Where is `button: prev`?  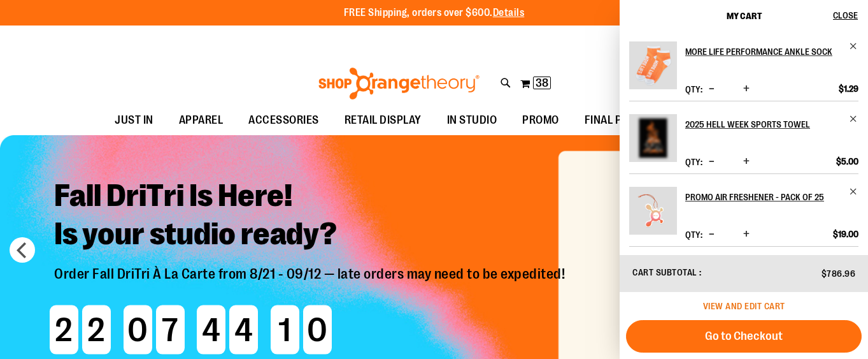
button: prev is located at coordinates (22, 250).